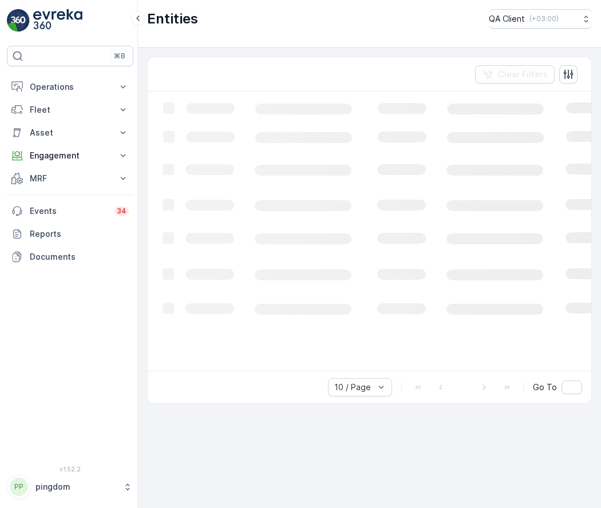 This screenshot has height=508, width=601. What do you see at coordinates (545, 388) in the screenshot?
I see `span: Go To` at bounding box center [545, 388].